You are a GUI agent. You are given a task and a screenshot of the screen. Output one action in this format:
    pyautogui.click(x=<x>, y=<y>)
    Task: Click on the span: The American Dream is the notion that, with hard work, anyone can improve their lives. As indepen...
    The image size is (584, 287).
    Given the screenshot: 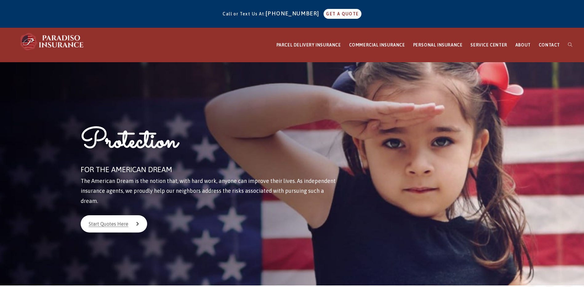 What is the action you would take?
    pyautogui.click(x=208, y=191)
    